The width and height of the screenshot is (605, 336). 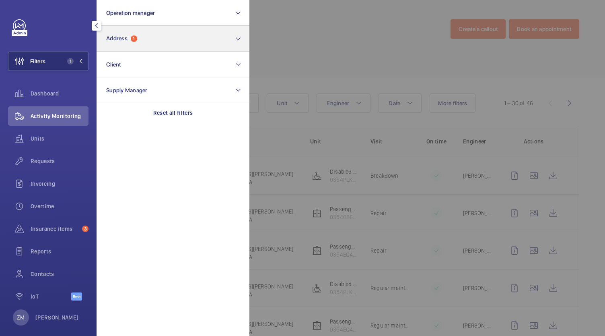 I want to click on span: Dashboard, so click(x=60, y=93).